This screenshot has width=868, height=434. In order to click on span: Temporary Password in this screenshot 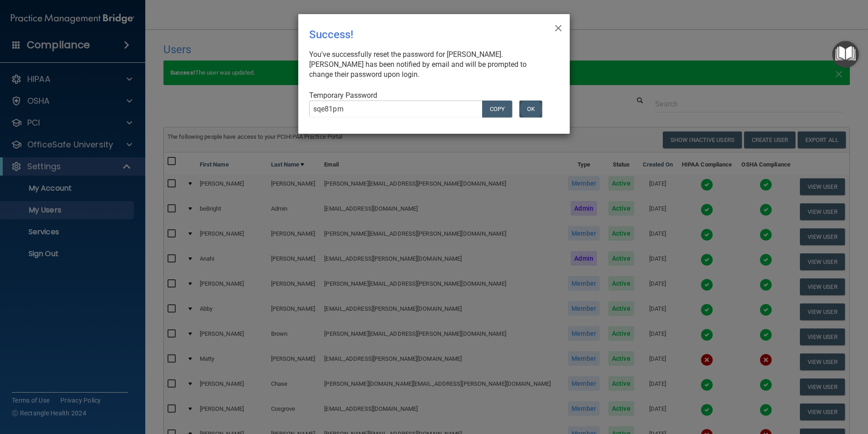, I will do `click(343, 95)`.